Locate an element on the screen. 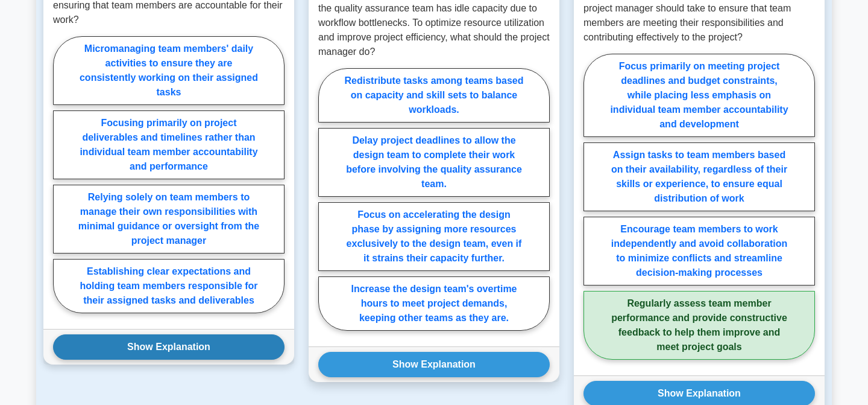  label: Micromanaging team members' daily activities to ensure they are consistently working on their ass... is located at coordinates (169, 71).